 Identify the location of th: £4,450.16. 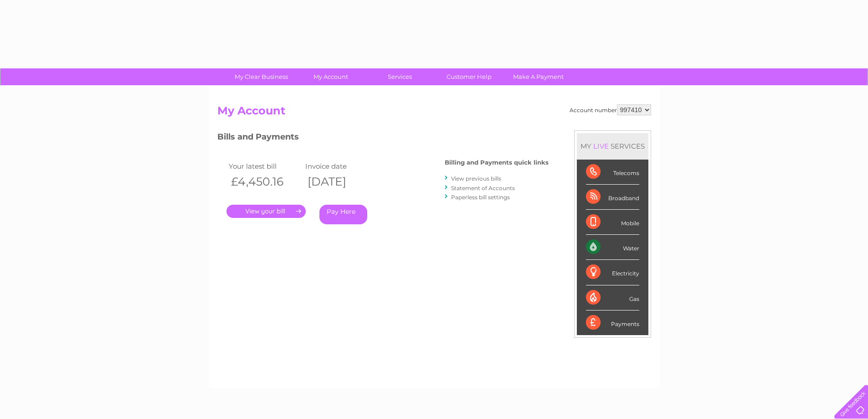
(265, 181).